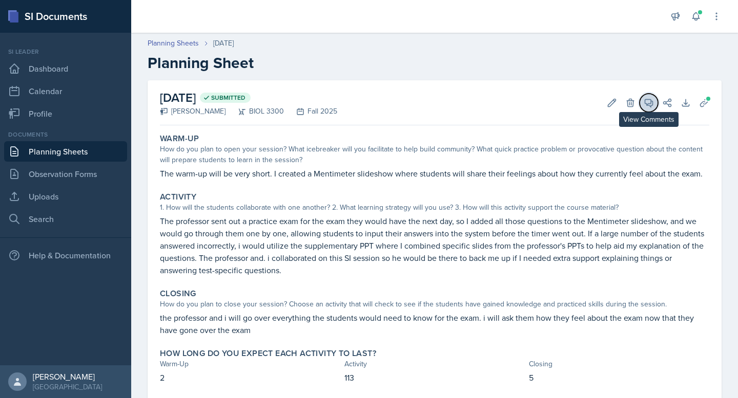 Image resolution: width=738 pixels, height=398 pixels. I want to click on p: The professor sent out a practice exam for the exam they would have the next day, so I added all ..., so click(434, 246).